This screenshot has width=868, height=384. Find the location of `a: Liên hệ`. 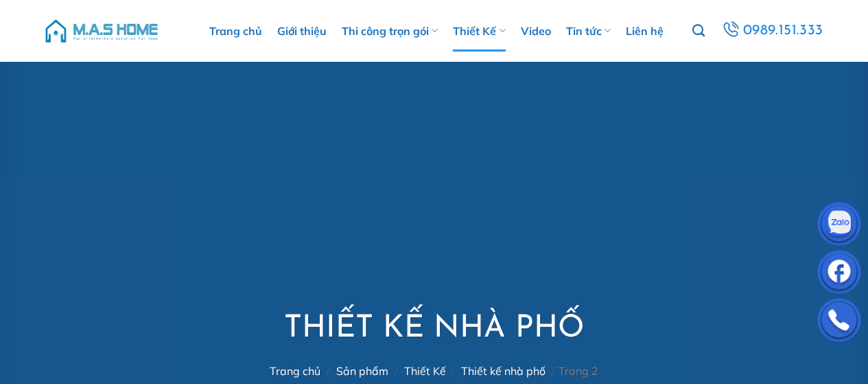

a: Liên hệ is located at coordinates (645, 31).